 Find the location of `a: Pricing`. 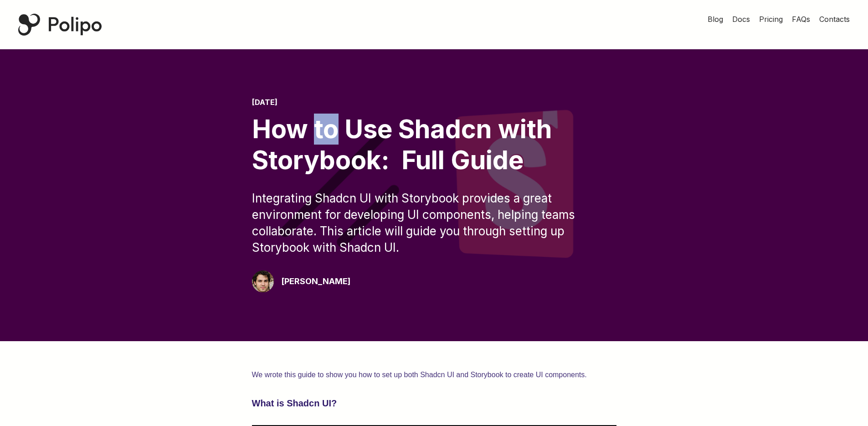

a: Pricing is located at coordinates (771, 19).